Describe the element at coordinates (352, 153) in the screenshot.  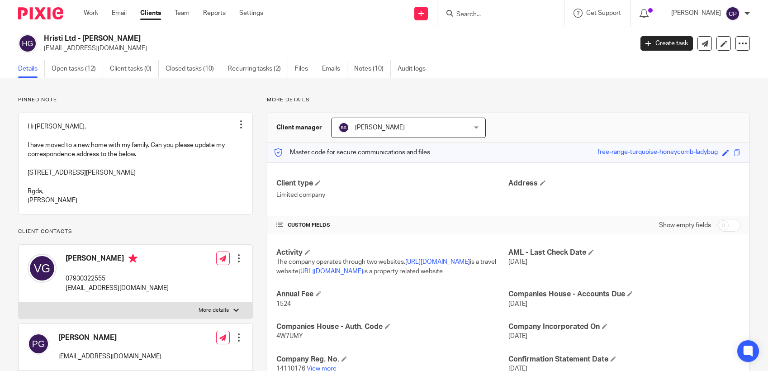
I see `p: Master code for secure communications and files` at that location.